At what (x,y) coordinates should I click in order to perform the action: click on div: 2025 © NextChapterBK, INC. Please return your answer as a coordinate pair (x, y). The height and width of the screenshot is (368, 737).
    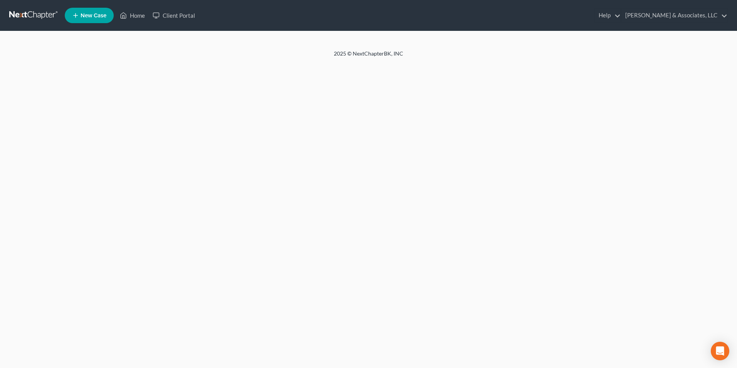
    Looking at the image, I should click on (369, 57).